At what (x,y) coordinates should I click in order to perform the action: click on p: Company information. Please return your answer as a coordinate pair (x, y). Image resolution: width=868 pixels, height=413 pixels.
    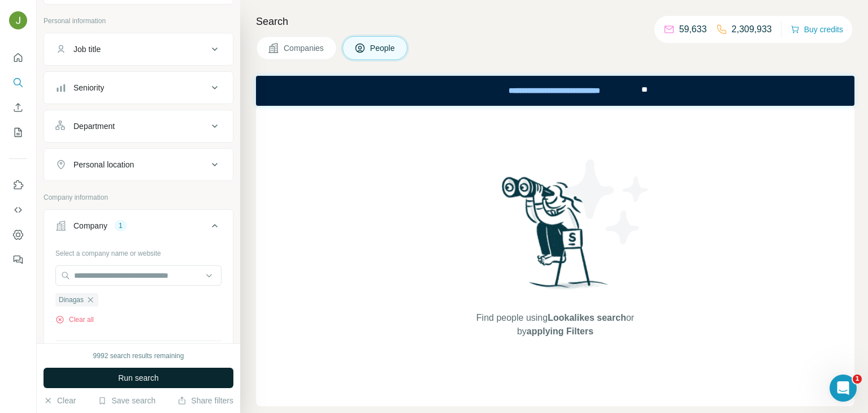
    Looking at the image, I should click on (138, 197).